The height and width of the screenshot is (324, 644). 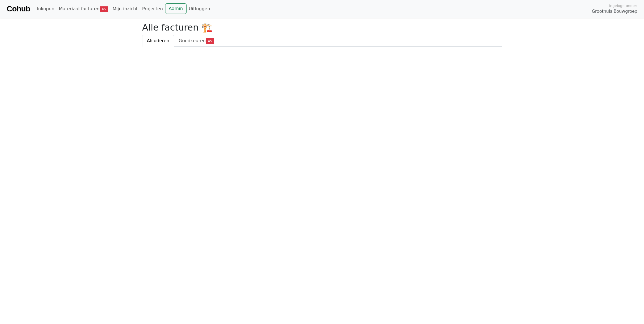 What do you see at coordinates (322, 27) in the screenshot?
I see `h2: Alle facturen 🏗️` at bounding box center [322, 27].